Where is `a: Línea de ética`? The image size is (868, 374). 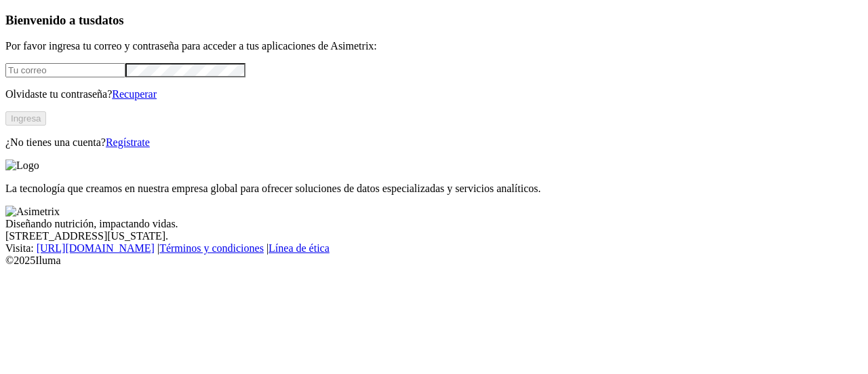 a: Línea de ética is located at coordinates (299, 248).